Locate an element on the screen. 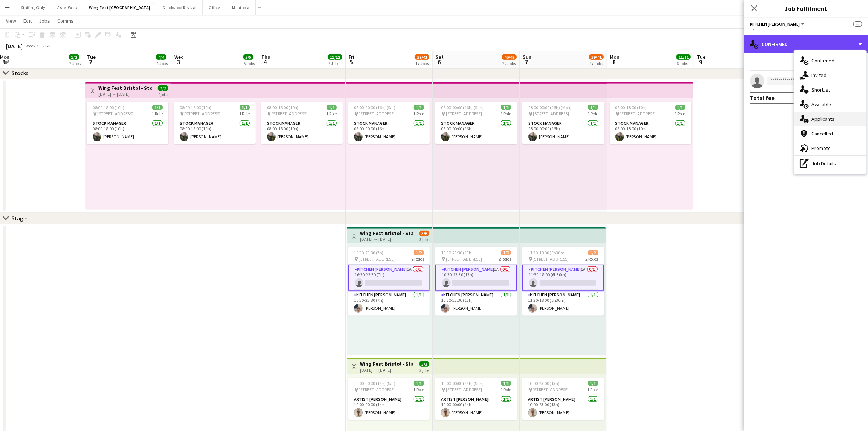 The height and width of the screenshot is (431, 868). div: 5 Jobs is located at coordinates (249, 63).